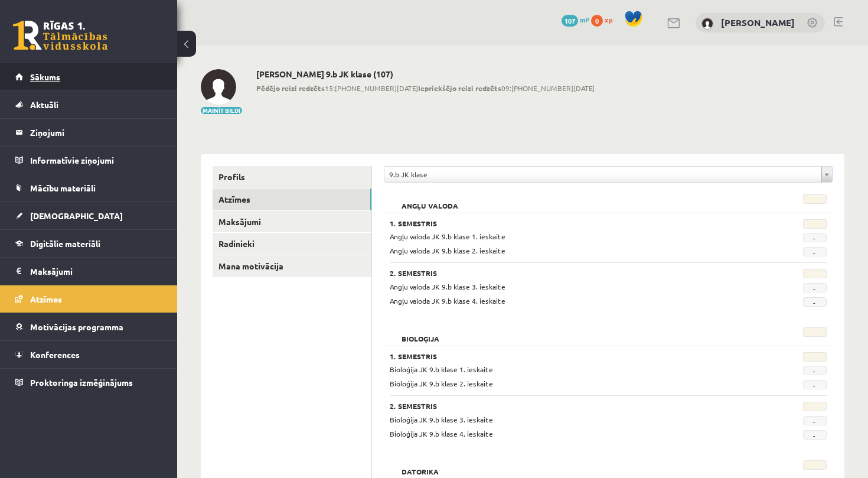 The width and height of the screenshot is (868, 478). What do you see at coordinates (292, 177) in the screenshot?
I see `a: Profils` at bounding box center [292, 177].